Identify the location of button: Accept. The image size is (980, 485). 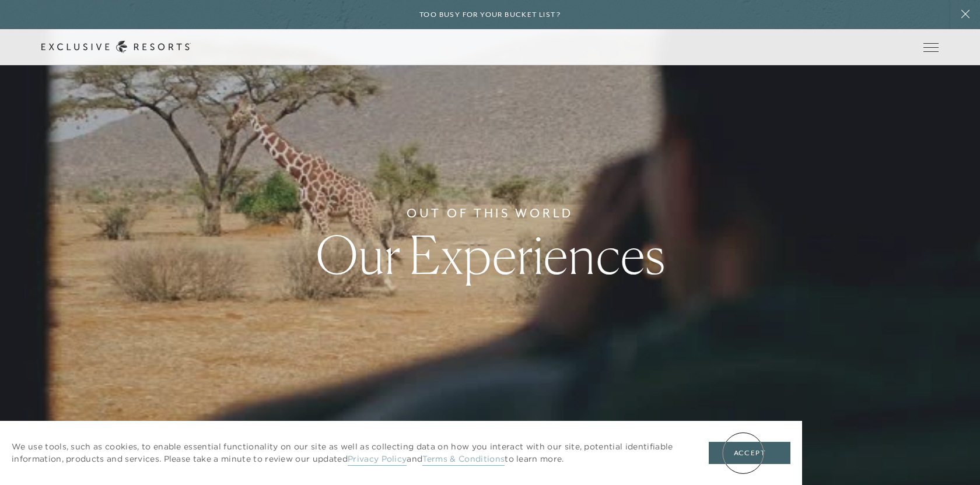
(750, 453).